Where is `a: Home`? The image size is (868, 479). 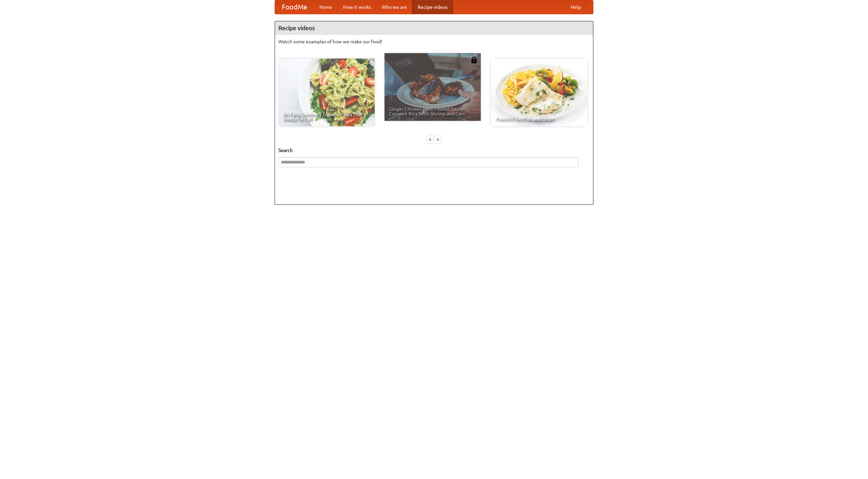
a: Home is located at coordinates (326, 7).